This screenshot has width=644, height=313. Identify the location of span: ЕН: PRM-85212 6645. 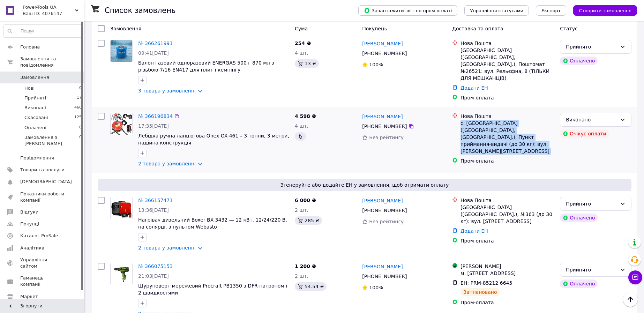
(486, 283).